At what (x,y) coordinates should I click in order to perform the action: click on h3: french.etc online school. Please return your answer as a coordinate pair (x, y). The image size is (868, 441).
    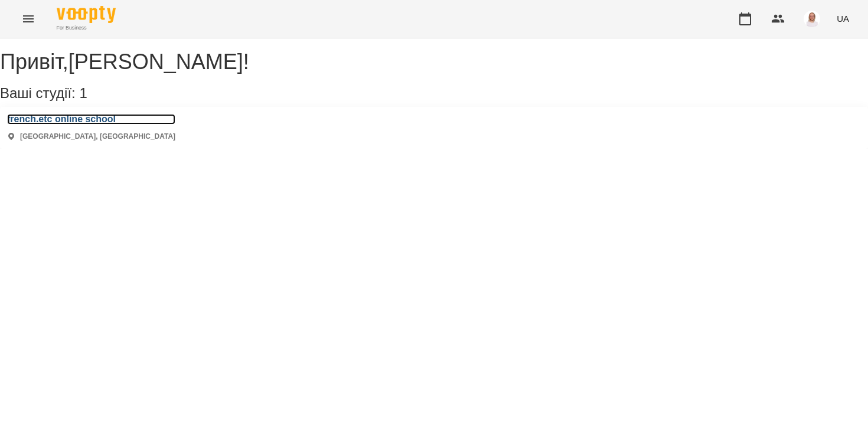
    Looking at the image, I should click on (91, 119).